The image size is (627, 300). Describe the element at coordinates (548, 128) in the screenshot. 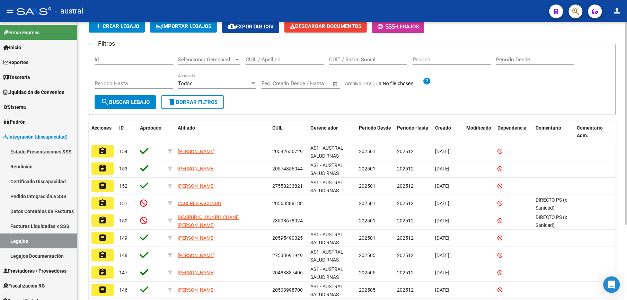

I see `span: Comentario` at that location.